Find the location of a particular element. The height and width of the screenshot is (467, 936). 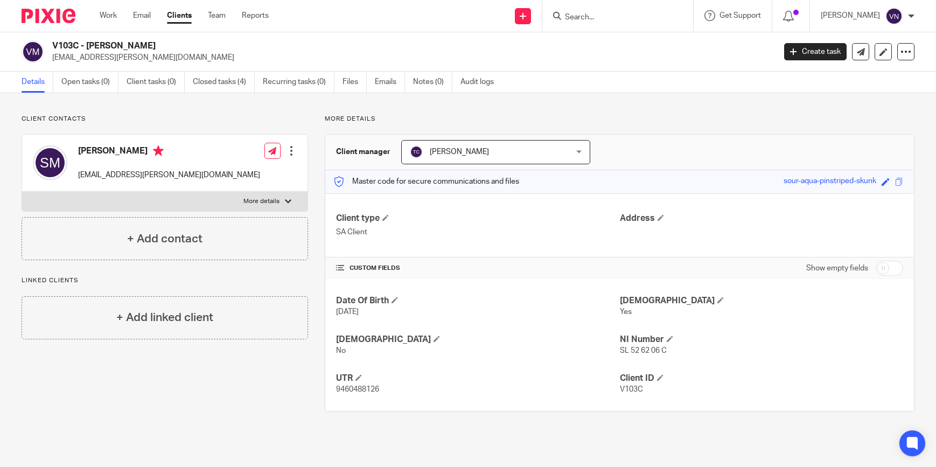

h4: UTR is located at coordinates (478, 378).